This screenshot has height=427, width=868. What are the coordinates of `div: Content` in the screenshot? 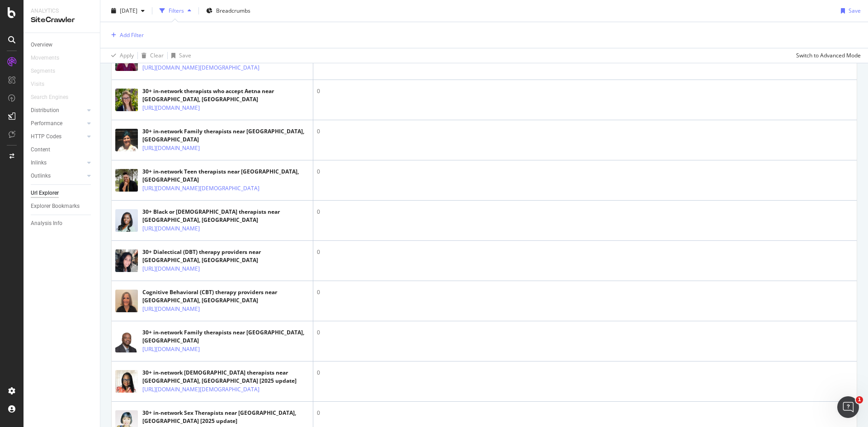 It's located at (40, 149).